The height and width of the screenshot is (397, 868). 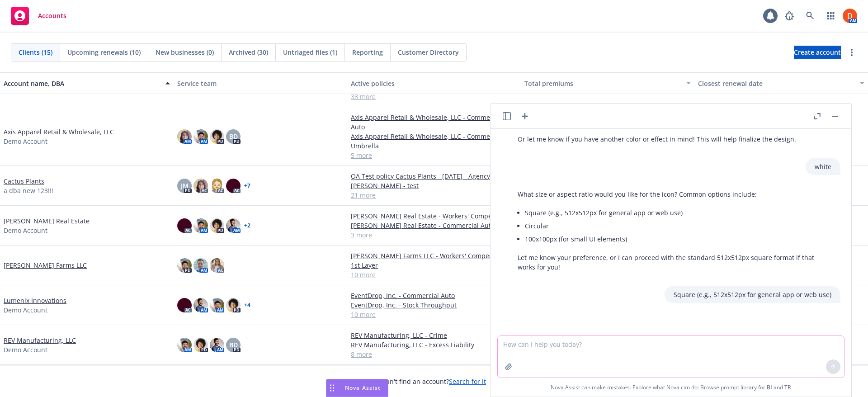 What do you see at coordinates (434, 155) in the screenshot?
I see `a: 5 more` at bounding box center [434, 155].